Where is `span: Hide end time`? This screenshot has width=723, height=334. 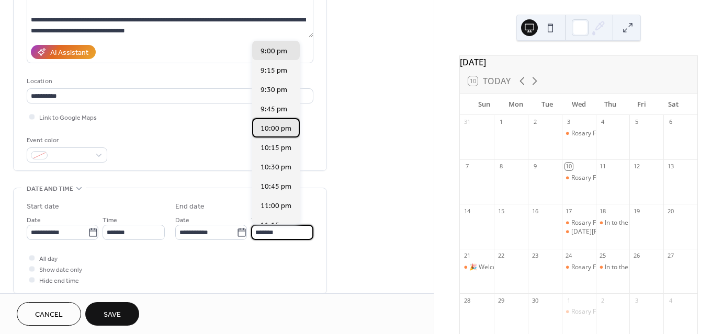
span: Hide end time is located at coordinates (59, 281).